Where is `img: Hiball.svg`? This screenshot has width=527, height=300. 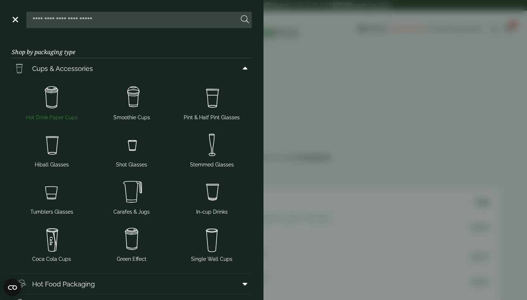 img: Hiball.svg is located at coordinates (52, 145).